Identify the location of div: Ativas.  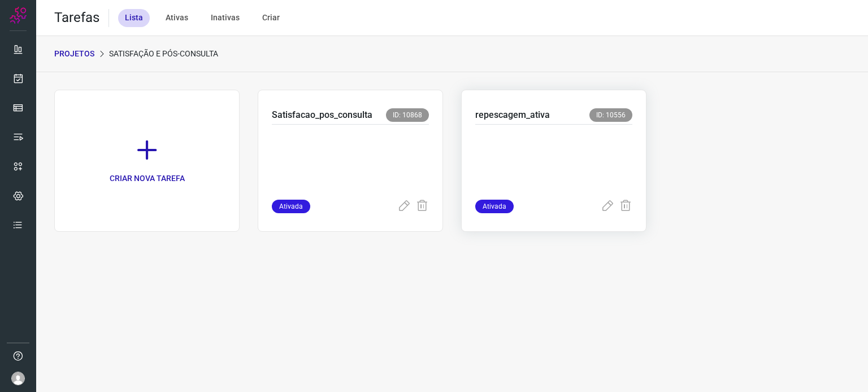
(177, 18).